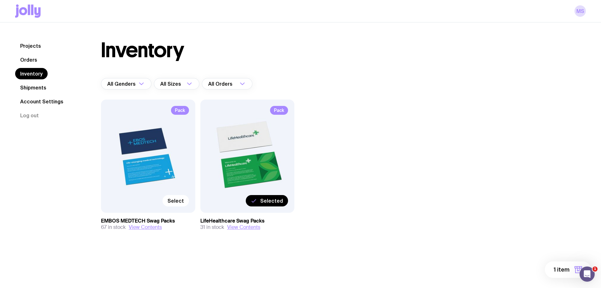 The image size is (601, 288). What do you see at coordinates (176, 200) in the screenshot?
I see `span: Select` at bounding box center [176, 200].